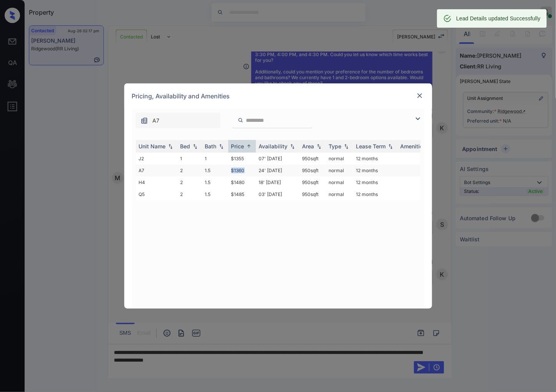  What do you see at coordinates (152, 146) in the screenshot?
I see `div: Unit Name` at bounding box center [152, 146].